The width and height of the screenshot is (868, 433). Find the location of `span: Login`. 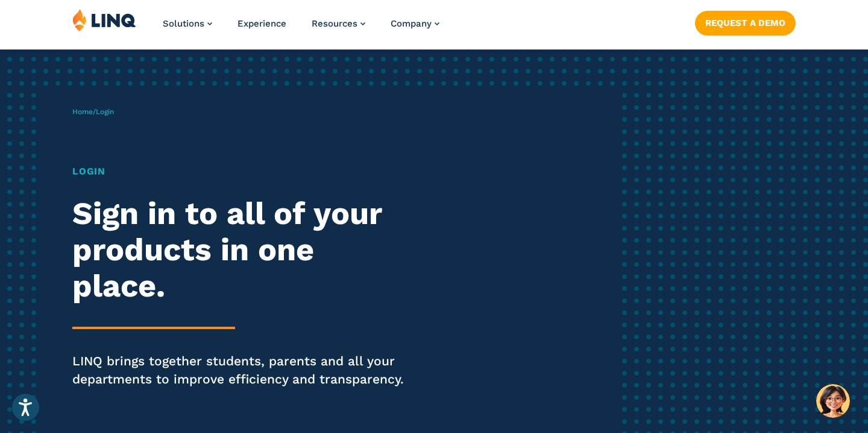

span: Login is located at coordinates (105, 112).